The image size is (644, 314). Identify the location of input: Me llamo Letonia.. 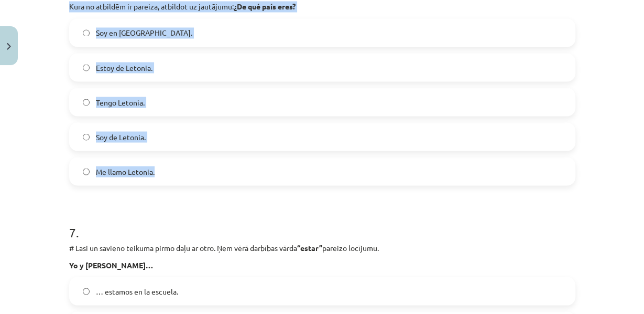
(86, 171).